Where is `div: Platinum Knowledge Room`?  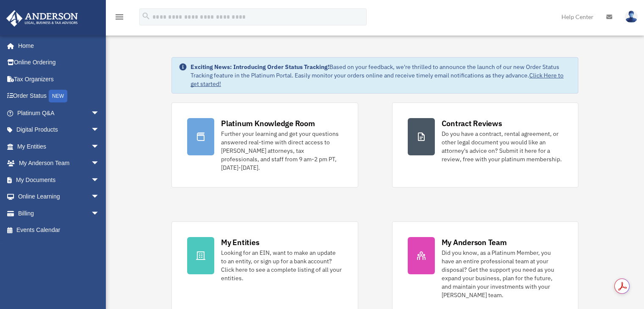
div: Platinum Knowledge Room is located at coordinates (268, 123).